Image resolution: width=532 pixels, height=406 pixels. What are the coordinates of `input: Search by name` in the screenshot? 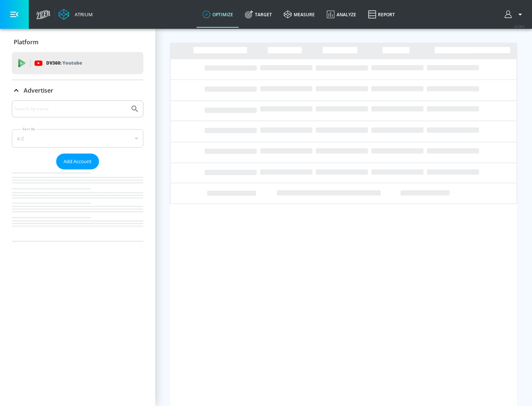 It's located at (71, 109).